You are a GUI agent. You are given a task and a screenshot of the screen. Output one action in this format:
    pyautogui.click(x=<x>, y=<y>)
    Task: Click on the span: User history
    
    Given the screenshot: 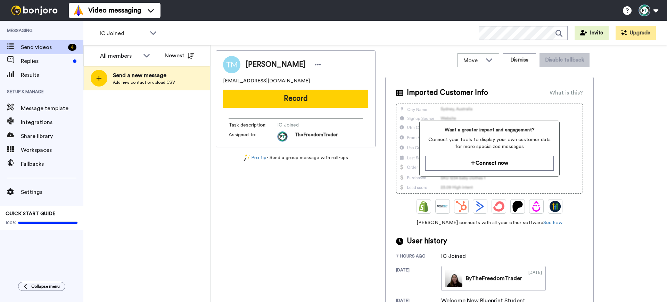 What is the action you would take?
    pyautogui.click(x=427, y=241)
    